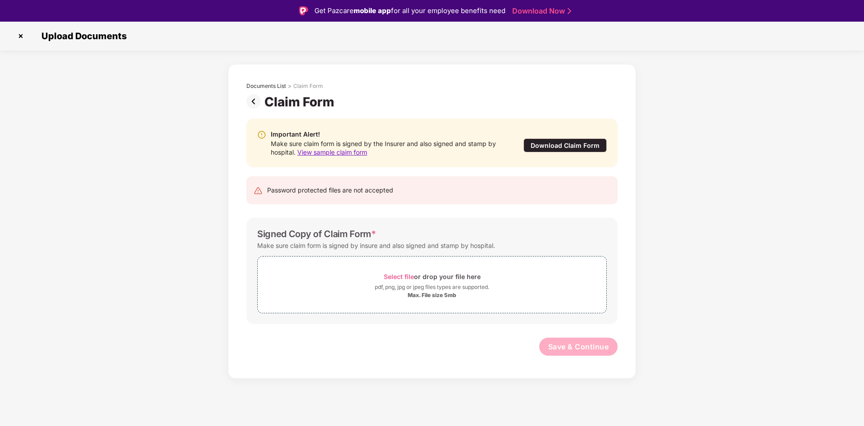 The height and width of the screenshot is (426, 864). What do you see at coordinates (304, 11) in the screenshot?
I see `img: Logo` at bounding box center [304, 11].